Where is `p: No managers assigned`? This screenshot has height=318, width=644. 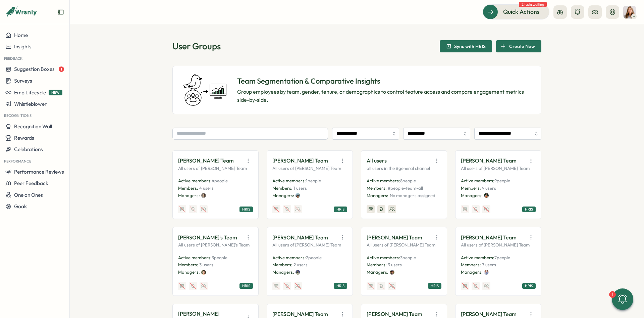
p: No managers assigned is located at coordinates (412, 196).